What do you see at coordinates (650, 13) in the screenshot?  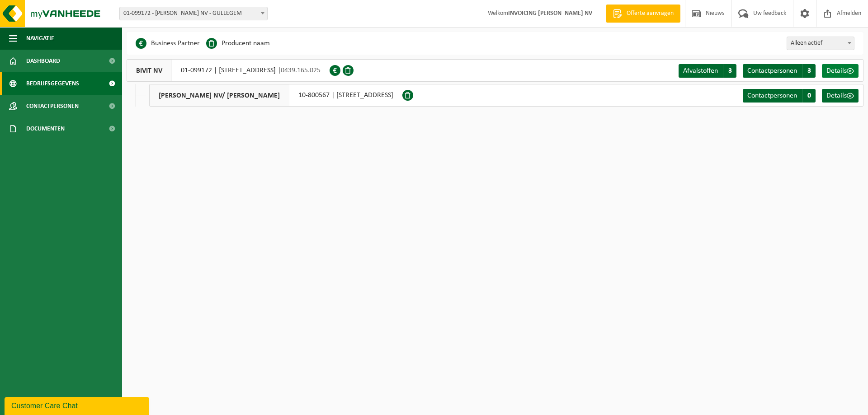 I see `span: Offerte aanvragen` at bounding box center [650, 13].